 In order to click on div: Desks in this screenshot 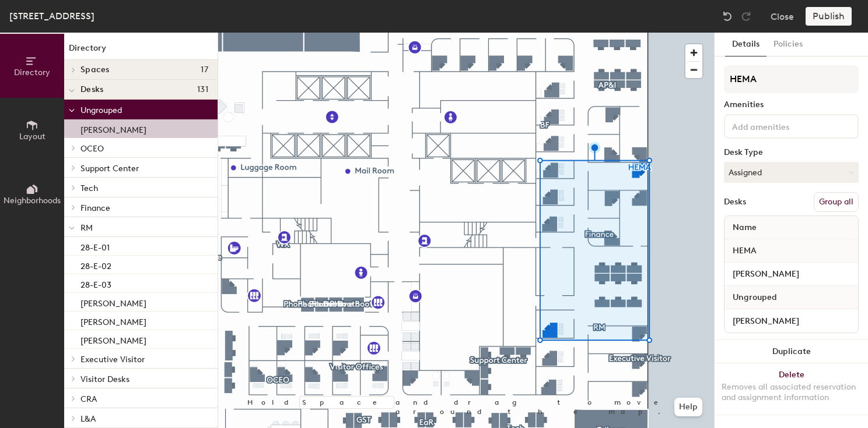, I will do `click(735, 202)`.